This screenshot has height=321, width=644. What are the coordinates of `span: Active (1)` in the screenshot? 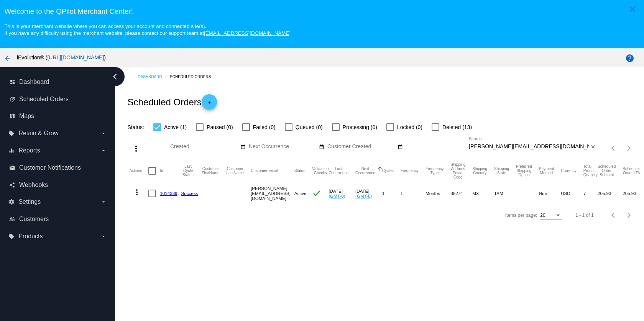 It's located at (175, 128).